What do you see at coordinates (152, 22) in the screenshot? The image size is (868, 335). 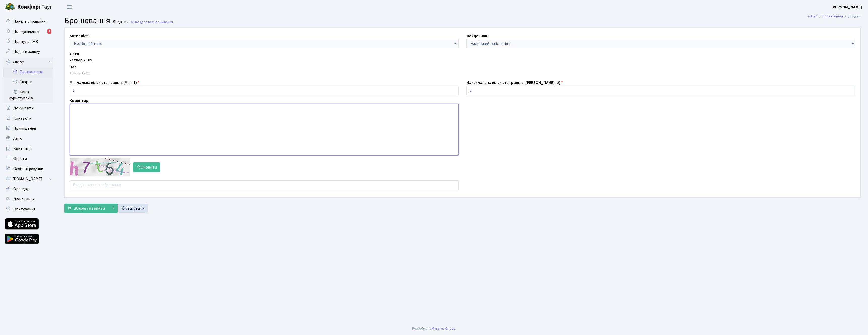 I see `a: Назад до всіхБронювання` at bounding box center [152, 22].